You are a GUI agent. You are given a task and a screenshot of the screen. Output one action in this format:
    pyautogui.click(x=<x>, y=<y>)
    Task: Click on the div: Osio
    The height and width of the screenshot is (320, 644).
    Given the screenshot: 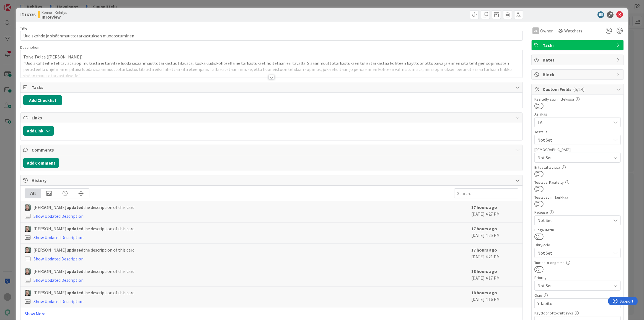 What is the action you would take?
    pyautogui.click(x=578, y=295)
    